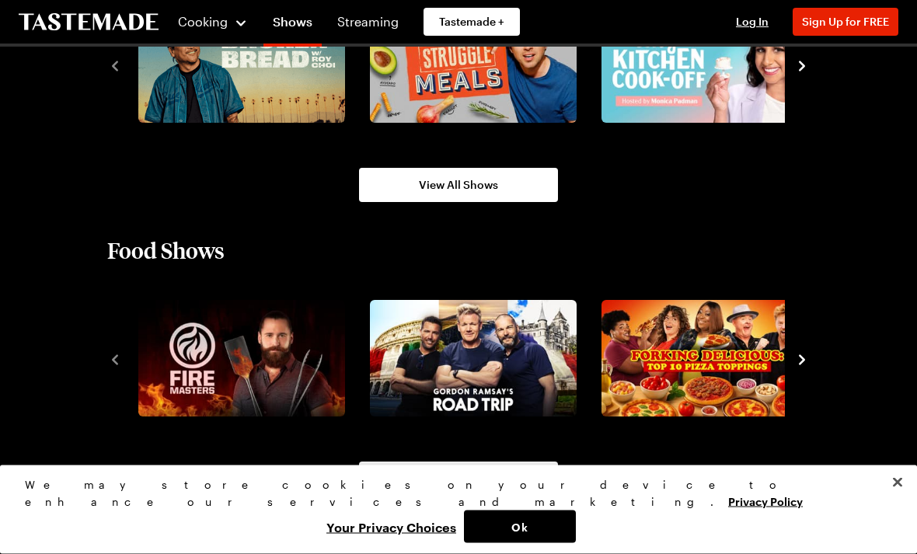 The height and width of the screenshot is (554, 917). Describe the element at coordinates (212, 22) in the screenshot. I see `button: Cooking` at that location.